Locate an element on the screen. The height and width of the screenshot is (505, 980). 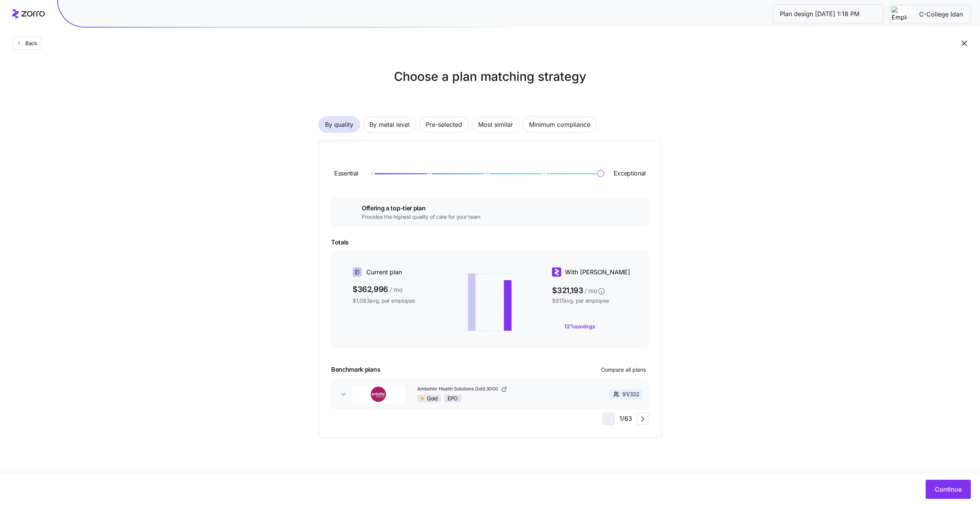
button: Continue is located at coordinates (948, 489).